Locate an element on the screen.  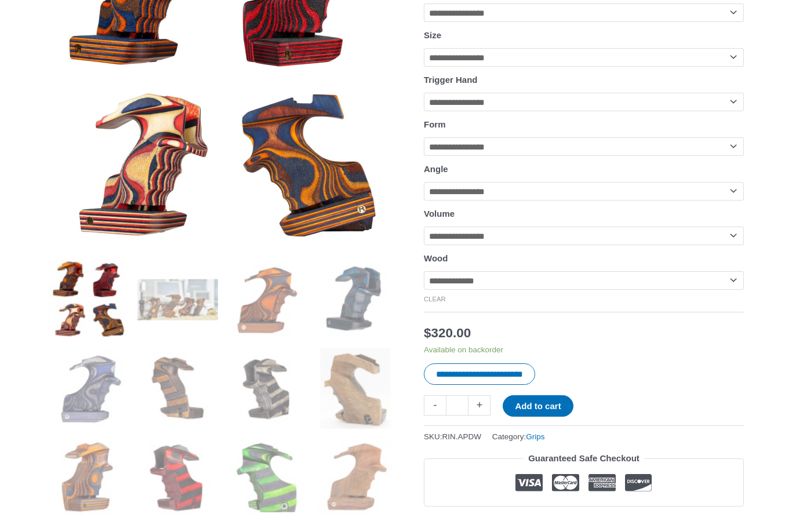
img: Rink Air Pistol Grip - Image 3 is located at coordinates (267, 300).